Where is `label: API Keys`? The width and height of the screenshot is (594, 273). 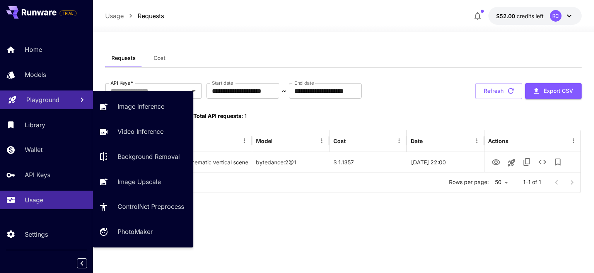
label: API Keys is located at coordinates (122, 83).